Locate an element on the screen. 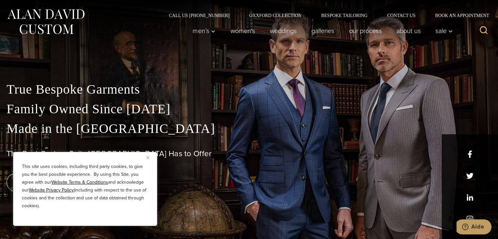 Image resolution: width=498 pixels, height=239 pixels. a: weddings is located at coordinates (283, 31).